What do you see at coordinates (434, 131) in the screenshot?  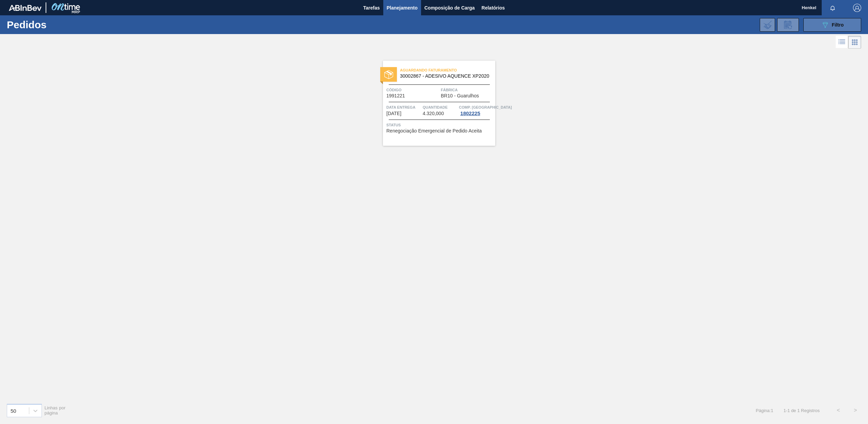 I see `span: Renegociação Emergencial de Pedido Aceita` at bounding box center [434, 131].